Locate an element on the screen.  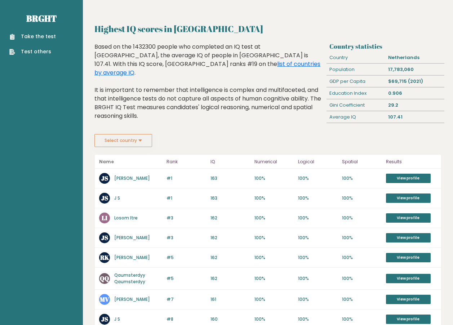
div: Population is located at coordinates (356, 70).